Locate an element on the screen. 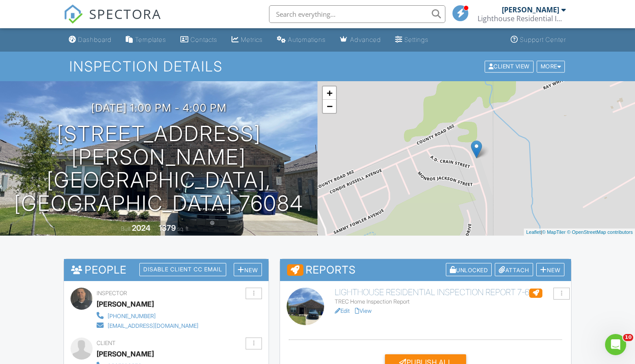 The height and width of the screenshot is (364, 635). h6: Lighthouse Residential Inspection Report 7-6 is located at coordinates (449, 293).